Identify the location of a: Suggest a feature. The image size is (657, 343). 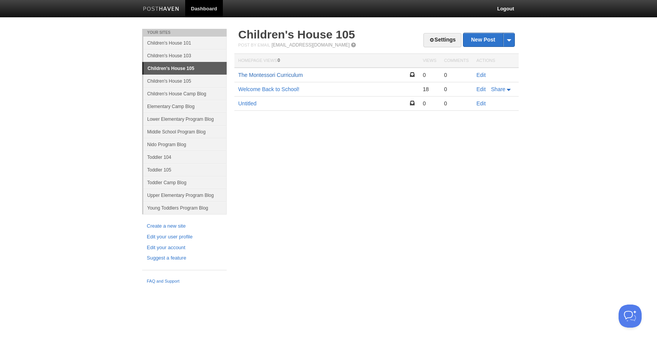
(184, 258).